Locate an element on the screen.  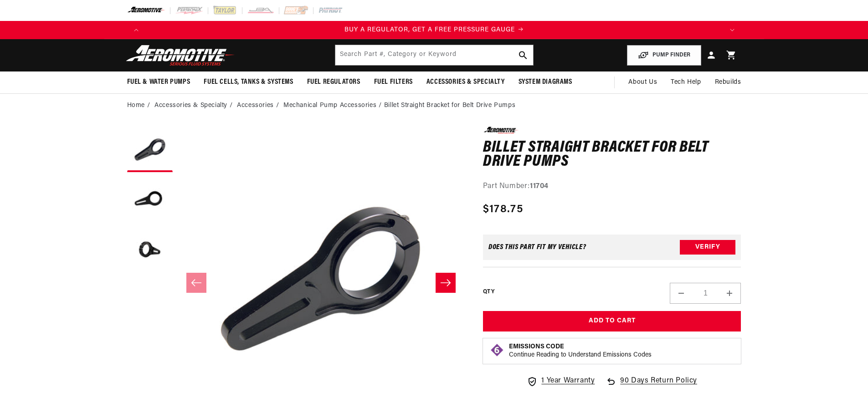
button: Load image 2 in gallery view is located at coordinates (150, 199).